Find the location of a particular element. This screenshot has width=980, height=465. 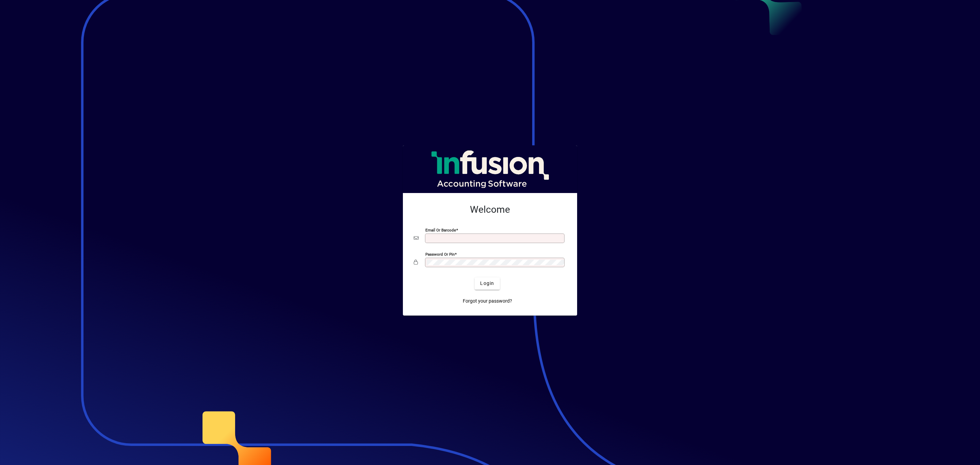

h2: Welcome is located at coordinates (490, 210).